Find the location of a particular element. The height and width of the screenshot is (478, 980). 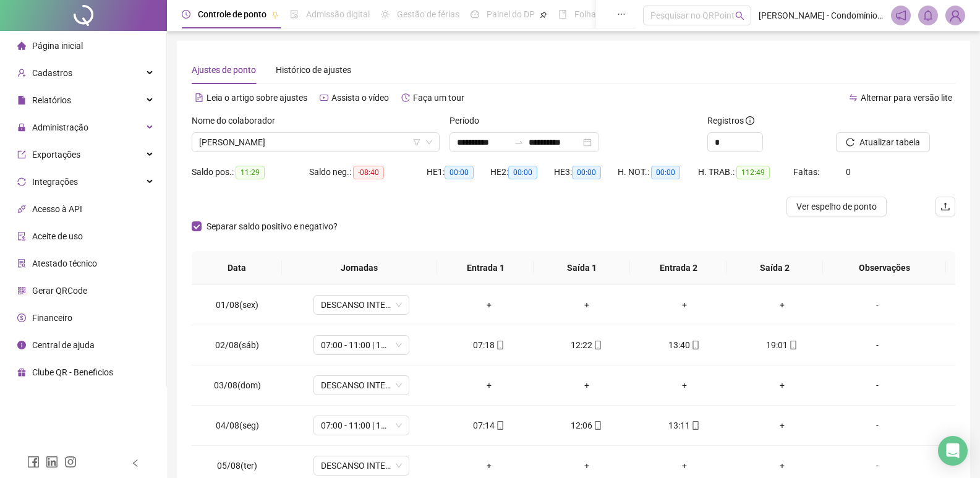

span: -08:40 is located at coordinates (368, 172).